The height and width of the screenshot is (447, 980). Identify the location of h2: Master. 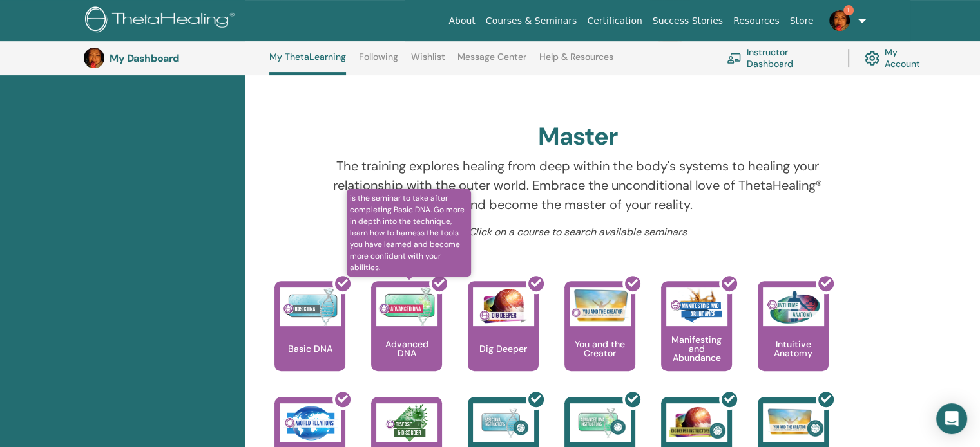
(578, 137).